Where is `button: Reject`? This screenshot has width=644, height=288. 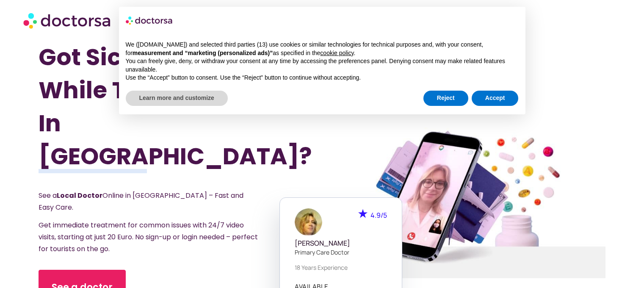
button: Reject is located at coordinates (446, 98).